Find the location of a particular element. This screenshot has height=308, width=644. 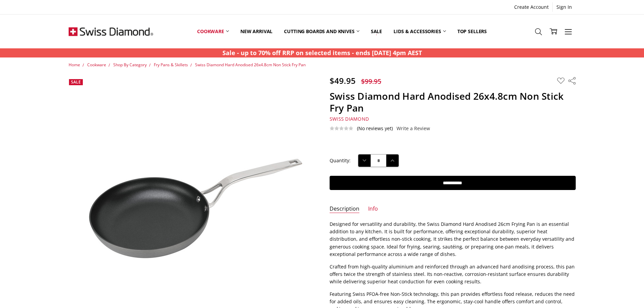

span: Swiss Diamond is located at coordinates (349, 119).